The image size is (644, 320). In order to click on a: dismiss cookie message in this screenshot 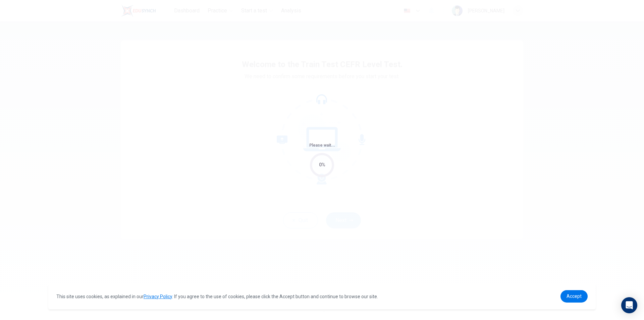, I will do `click(574, 296)`.